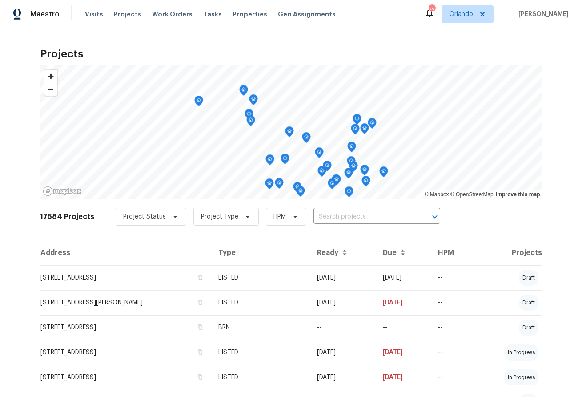  I want to click on span: Project Type, so click(220, 217).